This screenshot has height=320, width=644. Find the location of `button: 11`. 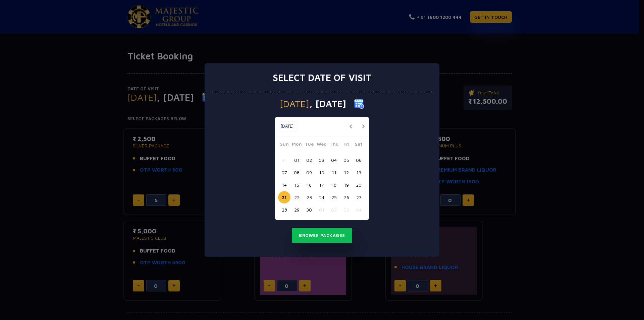

button: 11 is located at coordinates (334, 172).